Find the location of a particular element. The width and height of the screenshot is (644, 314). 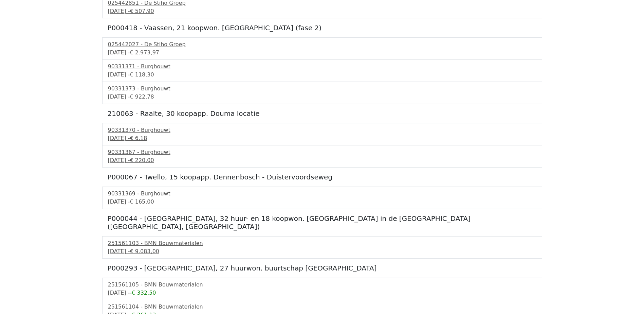

div: 90331373 - Burghouwt is located at coordinates (322, 89).